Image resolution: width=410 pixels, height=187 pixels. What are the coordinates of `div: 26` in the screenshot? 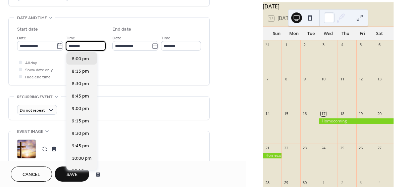 It's located at (361, 148).